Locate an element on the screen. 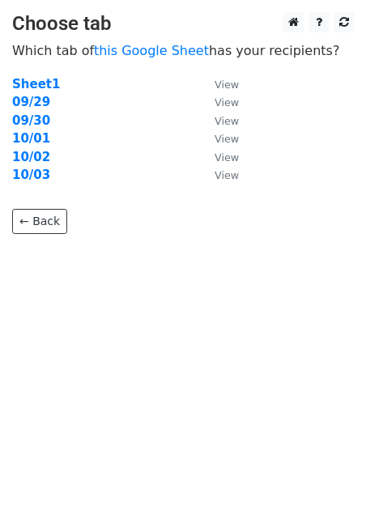 The image size is (366, 523). strong: Sheet1 is located at coordinates (36, 84).